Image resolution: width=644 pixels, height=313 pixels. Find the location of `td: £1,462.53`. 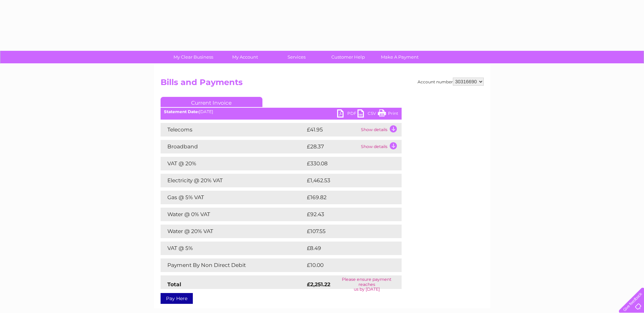

td: £1,462.53 is located at coordinates (348, 181).